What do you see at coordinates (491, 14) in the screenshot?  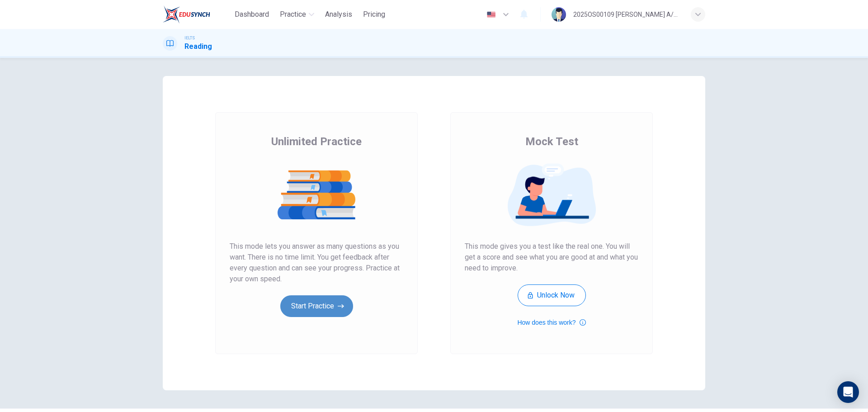 I see `img: en` at bounding box center [491, 14].